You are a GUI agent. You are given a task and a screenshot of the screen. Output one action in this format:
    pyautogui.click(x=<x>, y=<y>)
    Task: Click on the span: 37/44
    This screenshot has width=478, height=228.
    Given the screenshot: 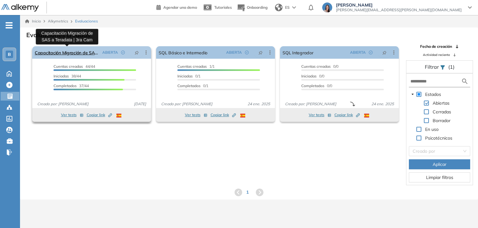 What is the action you would take?
    pyautogui.click(x=71, y=86)
    